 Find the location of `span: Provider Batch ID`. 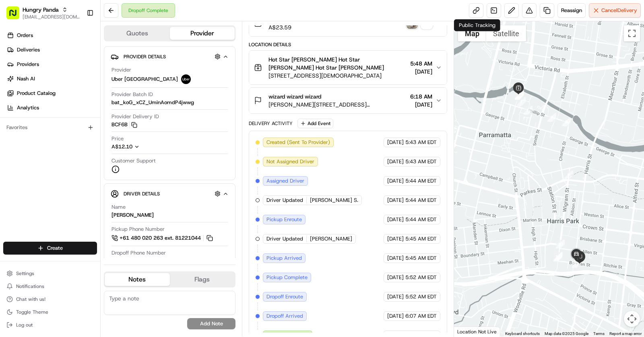

span: Provider Batch ID is located at coordinates (132, 94).